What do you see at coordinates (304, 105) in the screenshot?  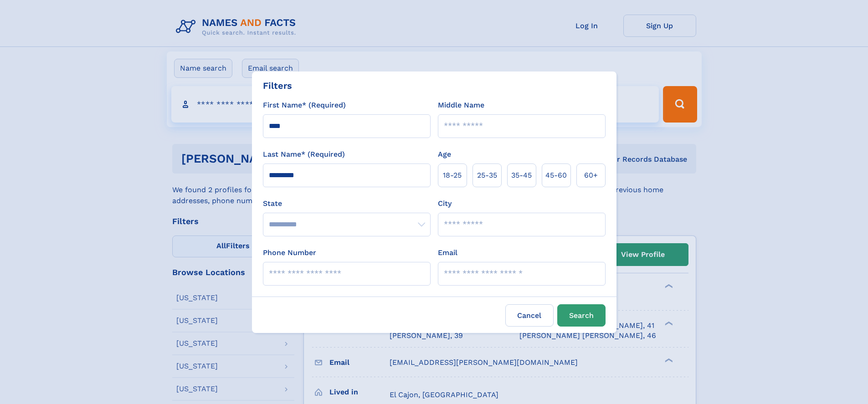 I see `label: First Name* (Required)` at bounding box center [304, 105].